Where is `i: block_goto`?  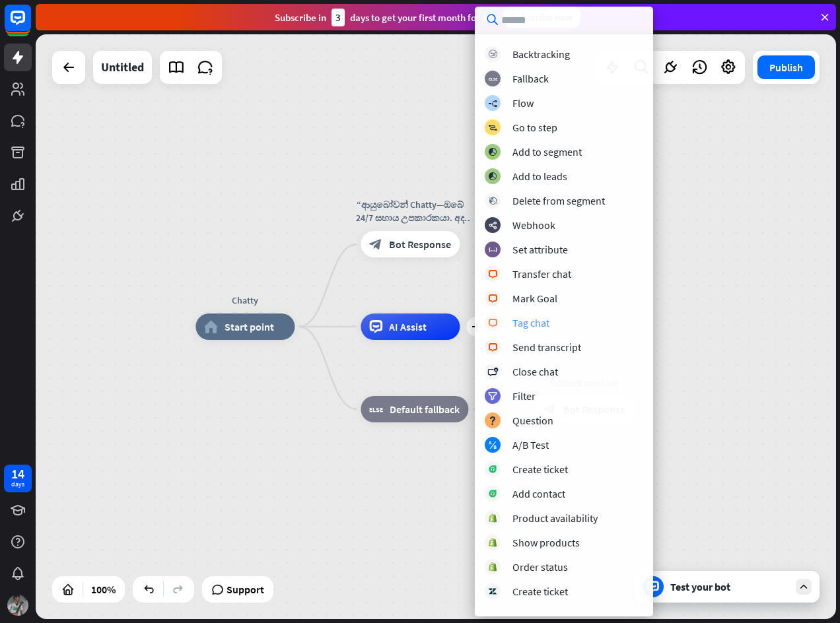
i: block_goto is located at coordinates (493, 127).